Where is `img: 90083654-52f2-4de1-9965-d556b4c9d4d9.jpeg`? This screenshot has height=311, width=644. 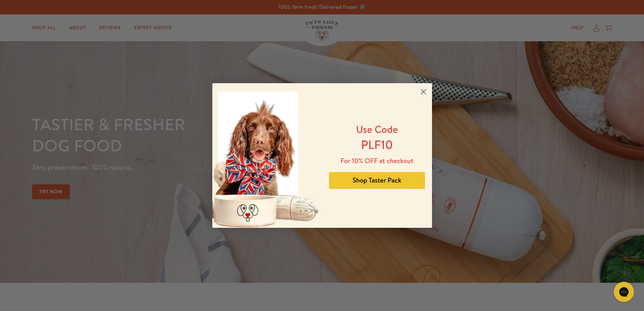
img: 90083654-52f2-4de1-9965-d556b4c9d4d9.jpeg is located at coordinates (267, 155).